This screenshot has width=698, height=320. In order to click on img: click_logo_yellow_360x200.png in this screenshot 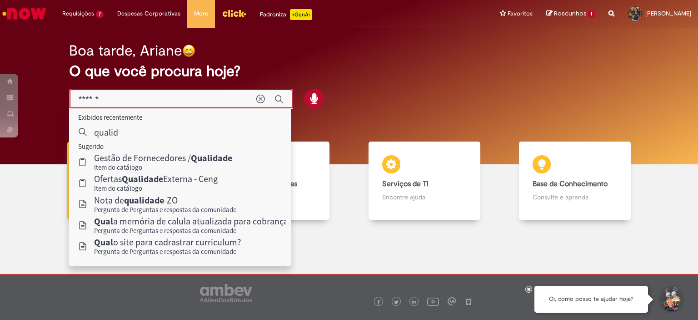, I will do `click(234, 13)`.